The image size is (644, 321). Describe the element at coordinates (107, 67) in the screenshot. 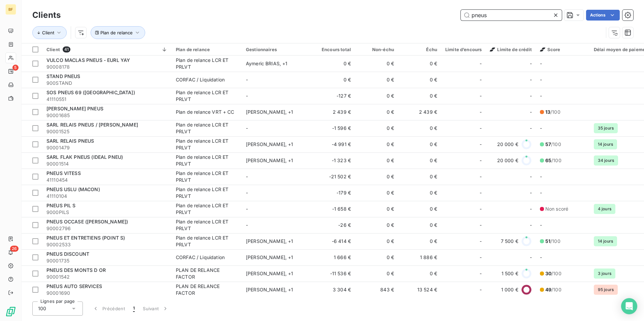

I see `span: 90008178` at that location.